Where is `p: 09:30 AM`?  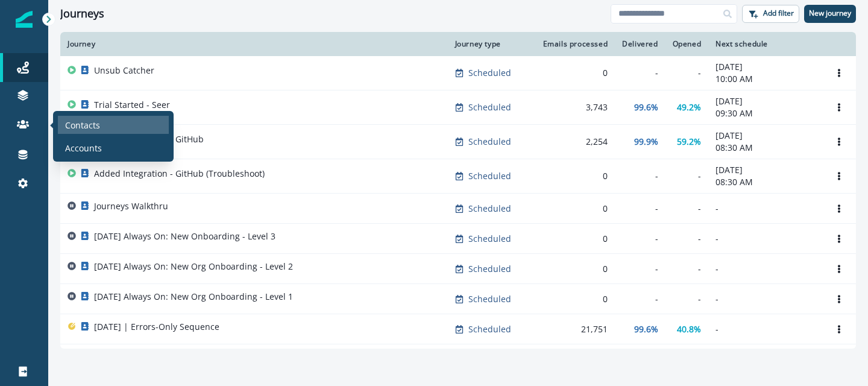 p: 09:30 AM is located at coordinates (765, 113).